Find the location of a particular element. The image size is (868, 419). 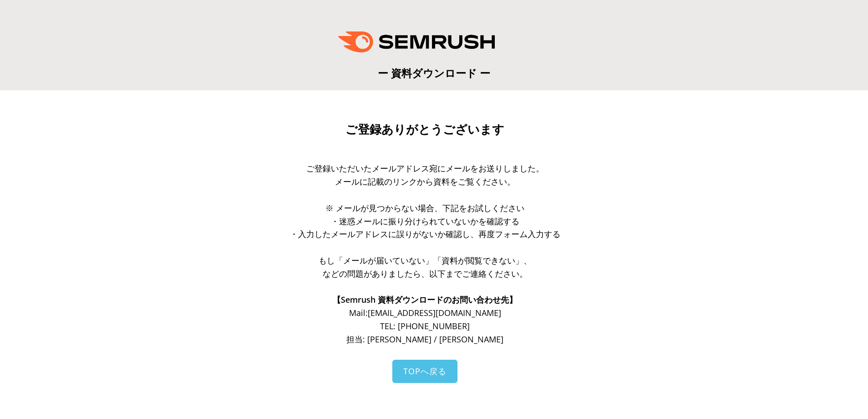

span: ※ メールが見つからない場合、下記をお試しください is located at coordinates (425, 208).